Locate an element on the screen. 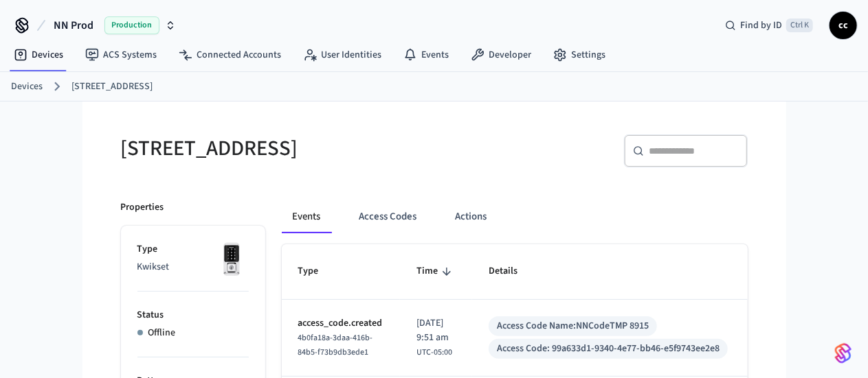  span: Details is located at coordinates (512, 271).